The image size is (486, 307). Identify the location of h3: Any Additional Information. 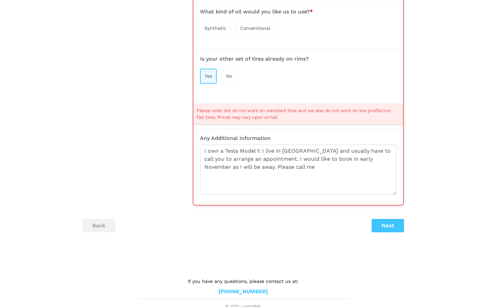
(298, 138).